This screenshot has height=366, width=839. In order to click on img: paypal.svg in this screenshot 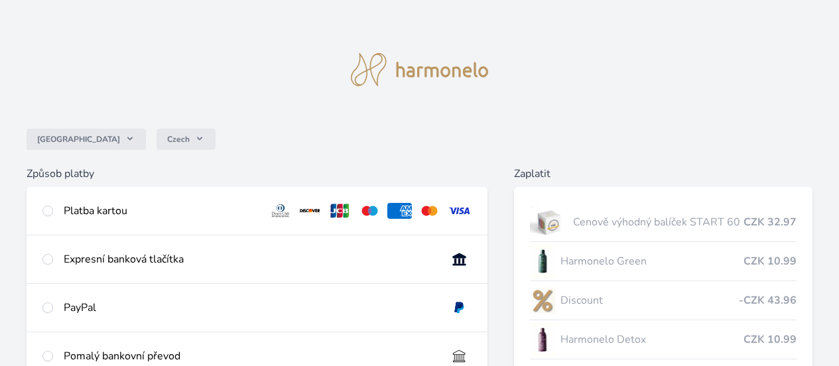, I will do `click(459, 308)`.